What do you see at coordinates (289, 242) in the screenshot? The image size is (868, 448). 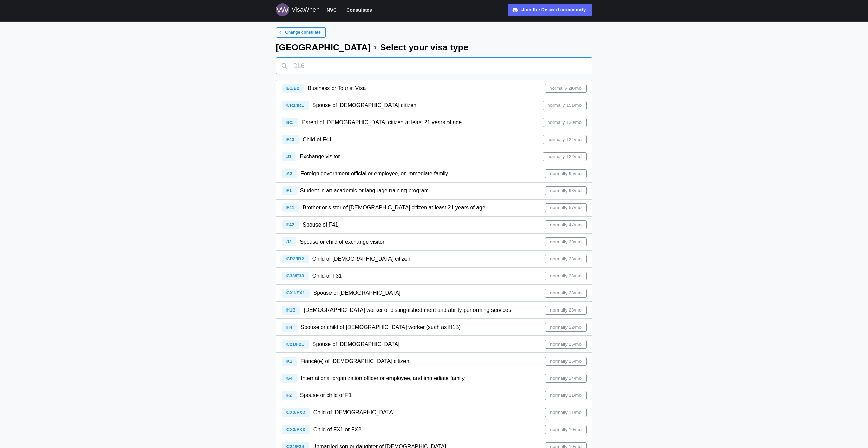 I see `span: J2` at bounding box center [289, 242].